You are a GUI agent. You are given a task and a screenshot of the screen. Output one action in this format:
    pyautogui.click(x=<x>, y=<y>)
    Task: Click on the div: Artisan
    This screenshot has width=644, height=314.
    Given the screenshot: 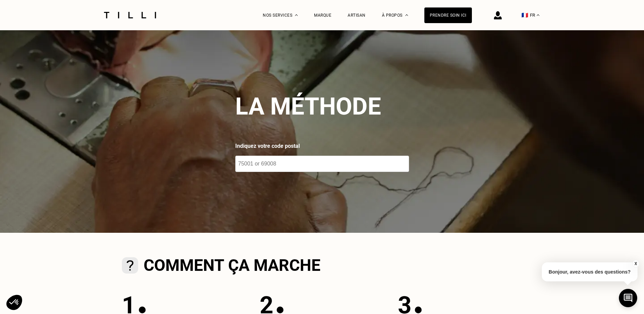 What is the action you would take?
    pyautogui.click(x=356, y=15)
    